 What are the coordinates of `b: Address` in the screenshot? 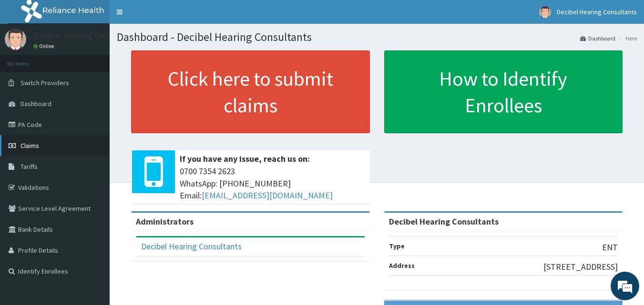 It's located at (402, 266).